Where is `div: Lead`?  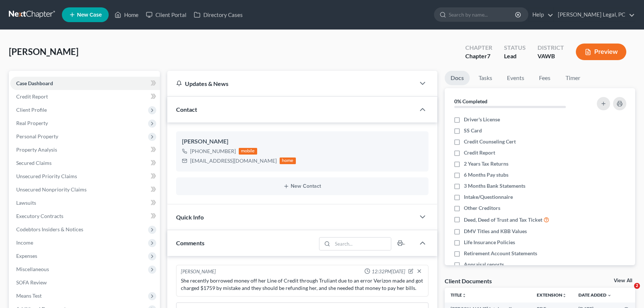
div: Lead is located at coordinates (515, 56).